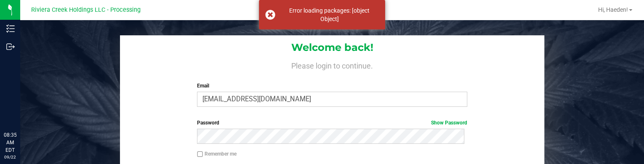 The height and width of the screenshot is (164, 644). I want to click on h4: Please login to continue., so click(332, 65).